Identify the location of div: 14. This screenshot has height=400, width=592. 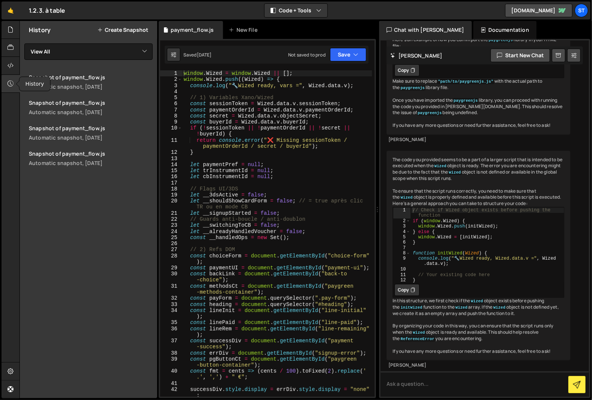
(171, 165).